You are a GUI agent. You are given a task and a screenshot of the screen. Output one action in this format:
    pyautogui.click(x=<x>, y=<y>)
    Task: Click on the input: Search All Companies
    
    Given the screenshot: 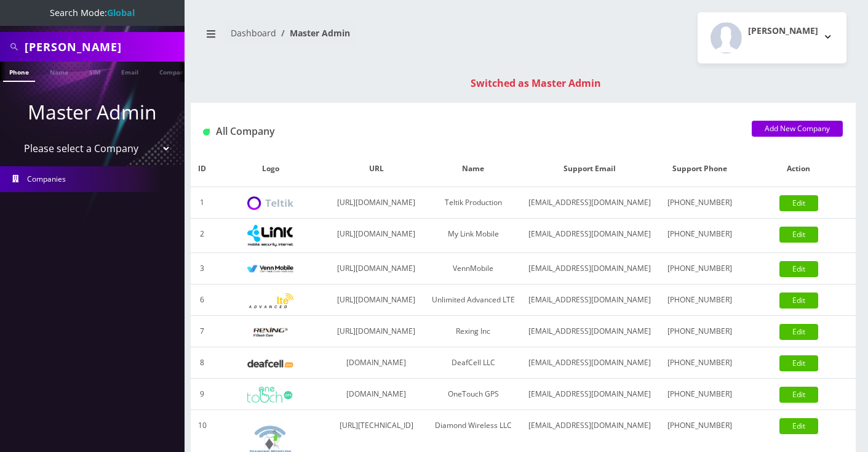 What is the action you would take?
    pyautogui.click(x=103, y=47)
    